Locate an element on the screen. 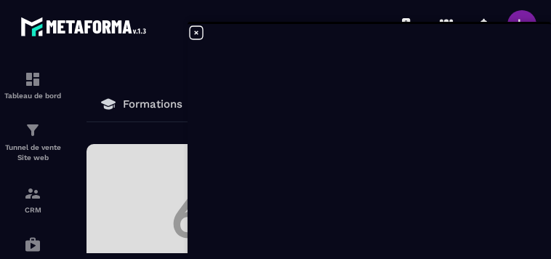  img: logo is located at coordinates (86, 26).